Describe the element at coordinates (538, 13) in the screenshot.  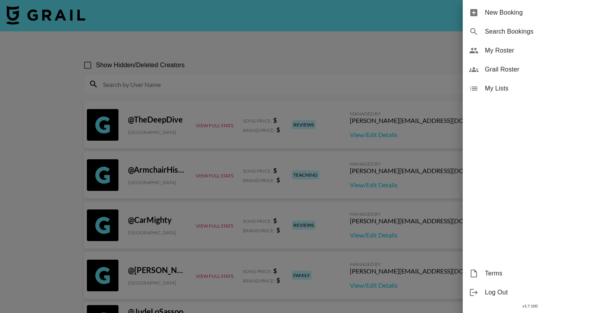
I see `span: New Booking` at that location.